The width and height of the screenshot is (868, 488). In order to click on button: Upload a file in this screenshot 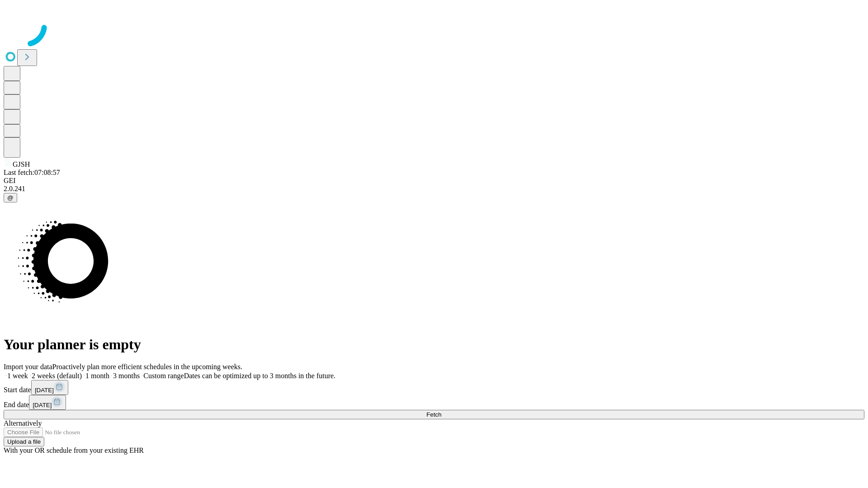, I will do `click(24, 442)`.